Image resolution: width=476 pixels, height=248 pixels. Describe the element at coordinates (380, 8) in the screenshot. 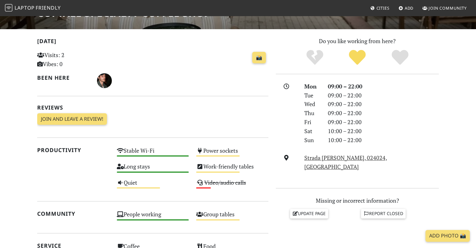

I see `a: Cities` at that location.